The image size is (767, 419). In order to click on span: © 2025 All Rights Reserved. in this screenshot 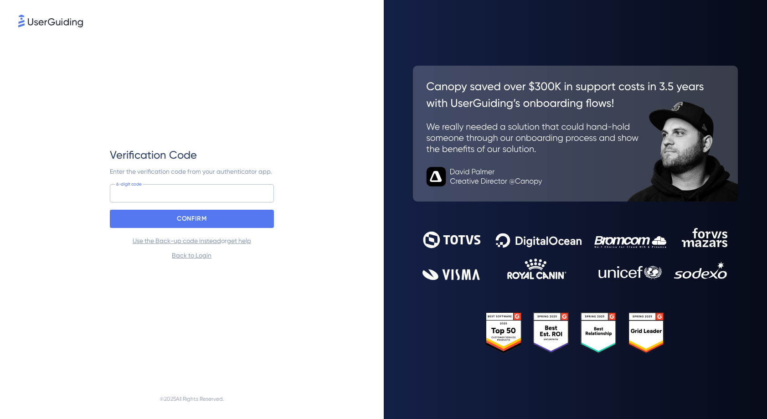, I will do `click(192, 399)`.